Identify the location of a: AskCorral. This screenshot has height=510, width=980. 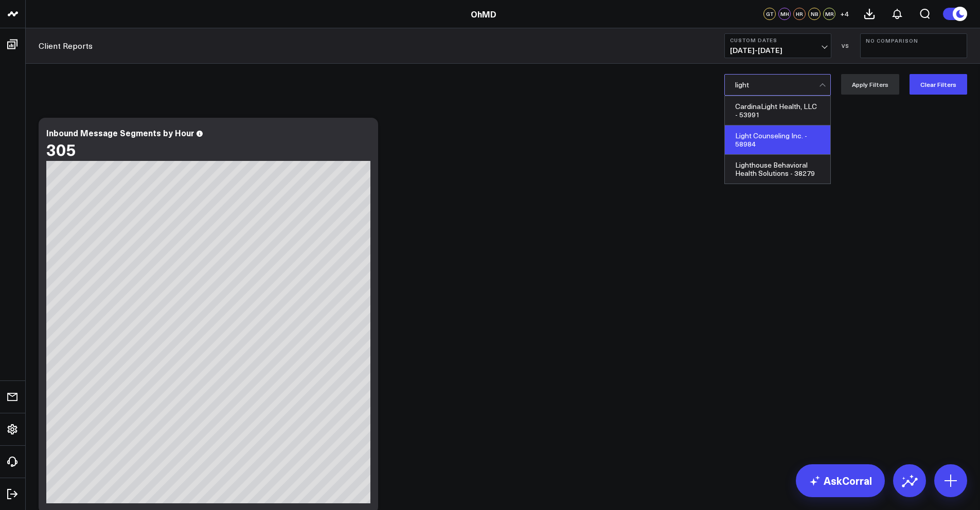
(840, 481).